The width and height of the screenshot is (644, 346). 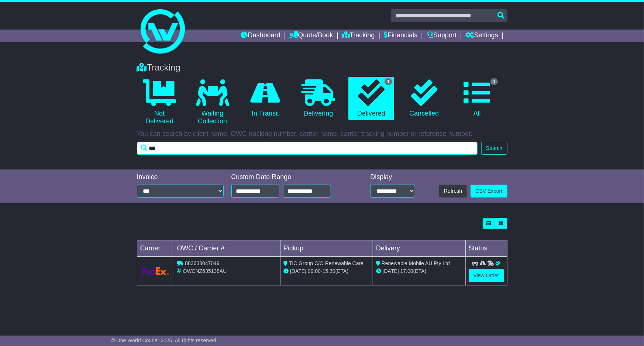 I want to click on a: Dashboard, so click(x=260, y=36).